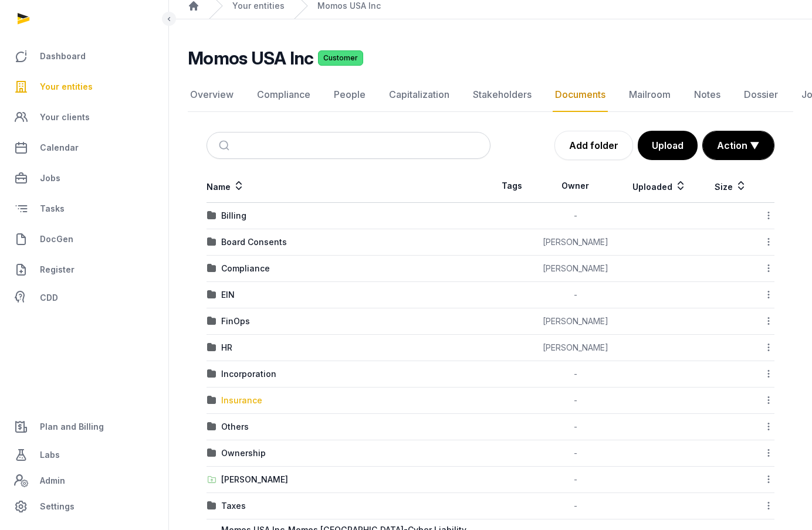 The height and width of the screenshot is (530, 812). I want to click on a: Admin, so click(84, 481).